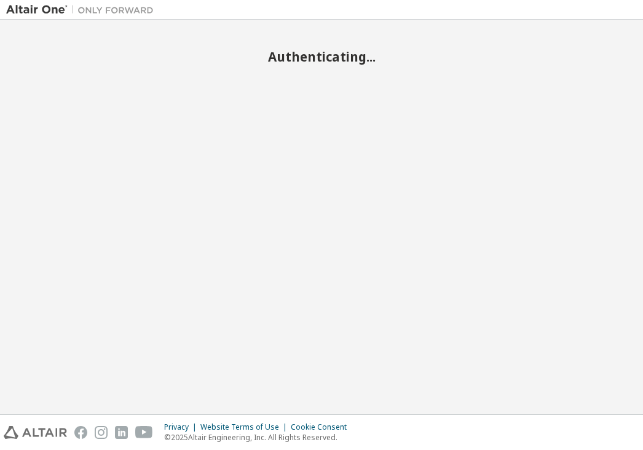  What do you see at coordinates (35, 432) in the screenshot?
I see `img: altair_logo.svg` at bounding box center [35, 432].